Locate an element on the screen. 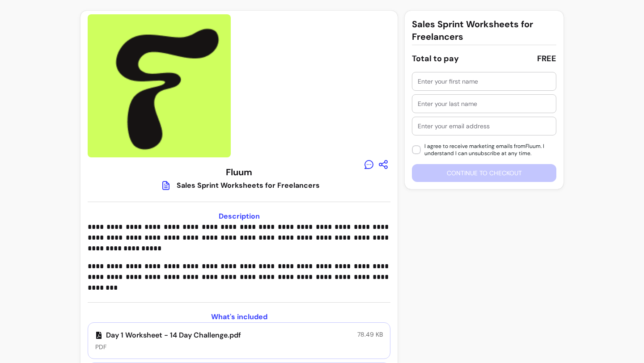 This screenshot has width=644, height=363. div: FREE is located at coordinates (546, 59).